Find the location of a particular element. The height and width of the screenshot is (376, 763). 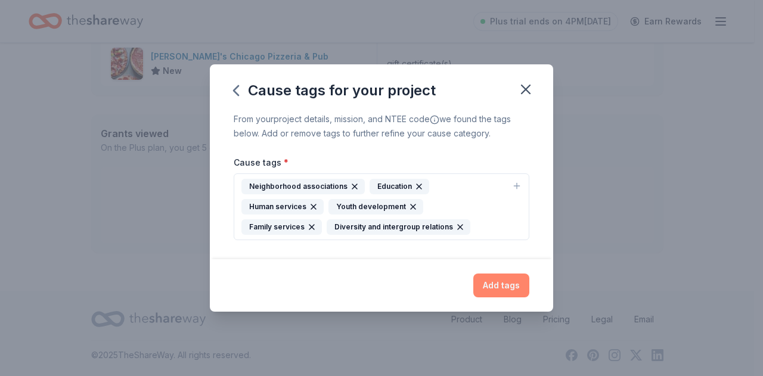

div: Neighborhood associations is located at coordinates (303, 186).